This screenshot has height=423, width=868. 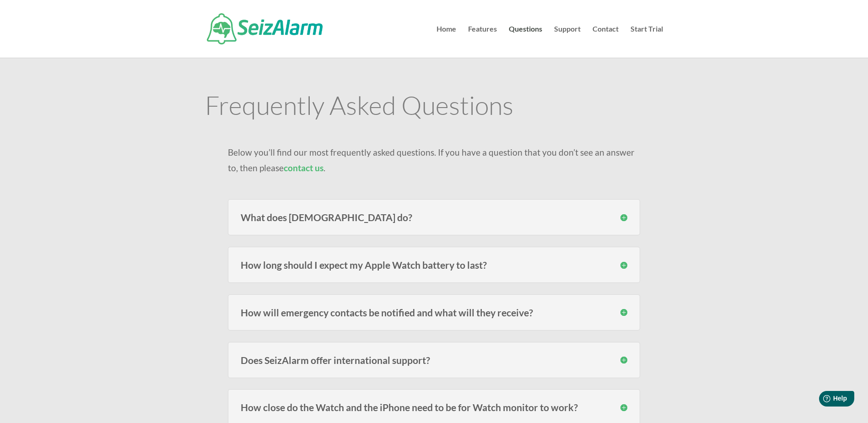 I want to click on a: Start Trial, so click(x=647, y=42).